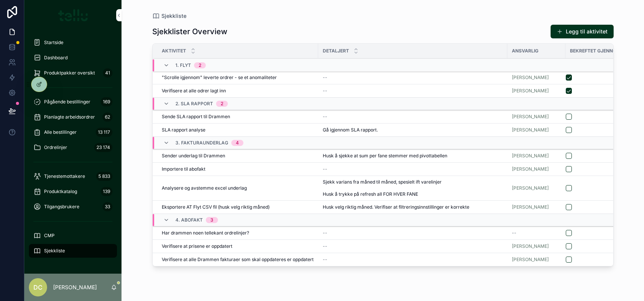 Image resolution: width=644 pixels, height=301 pixels. I want to click on span: Husk velg riktig måned. Verifiser at filtreringsinnstillinger er korrekte, so click(396, 207).